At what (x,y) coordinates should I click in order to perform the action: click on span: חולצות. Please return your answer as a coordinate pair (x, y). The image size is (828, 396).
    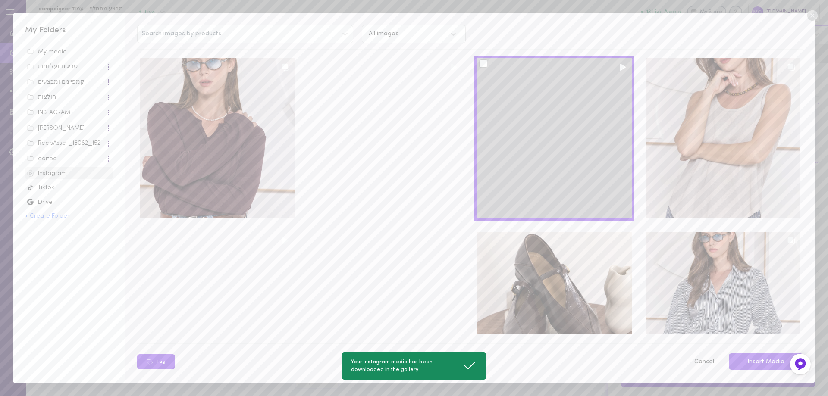
    Looking at the image, I should click on (69, 97).